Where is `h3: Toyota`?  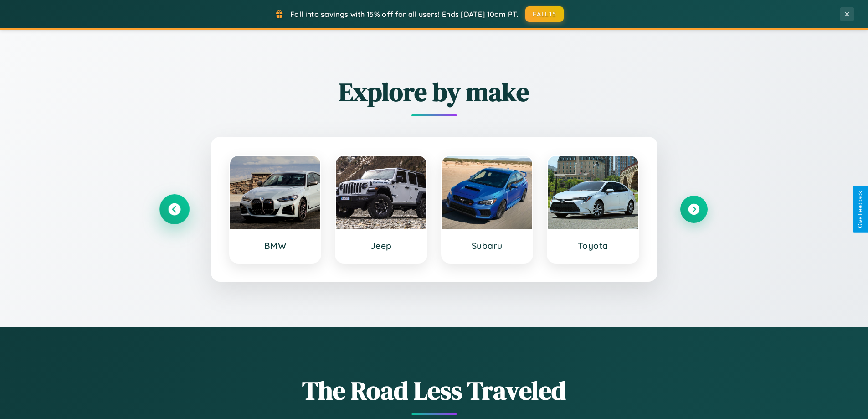
h3: Toyota is located at coordinates (592, 245).